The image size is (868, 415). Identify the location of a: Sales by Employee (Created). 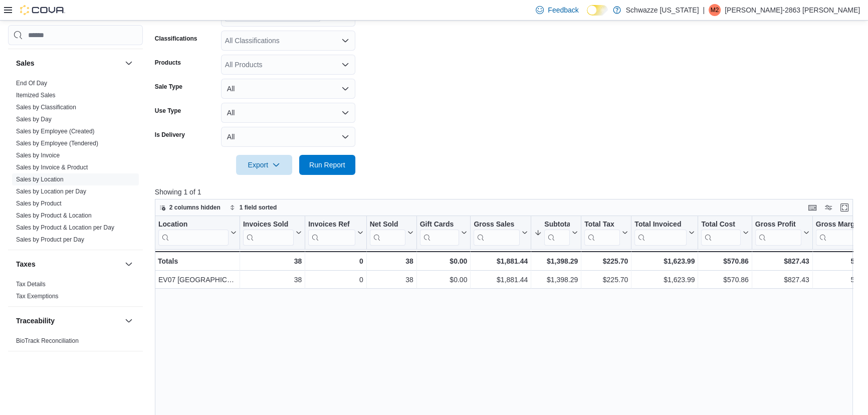
(55, 132).